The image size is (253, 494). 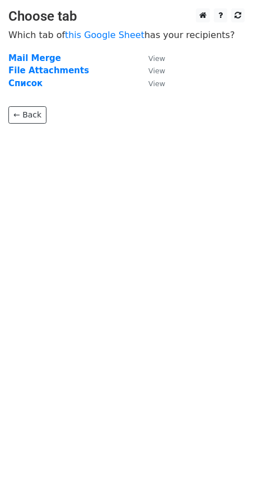 What do you see at coordinates (25, 83) in the screenshot?
I see `a: Список` at bounding box center [25, 83].